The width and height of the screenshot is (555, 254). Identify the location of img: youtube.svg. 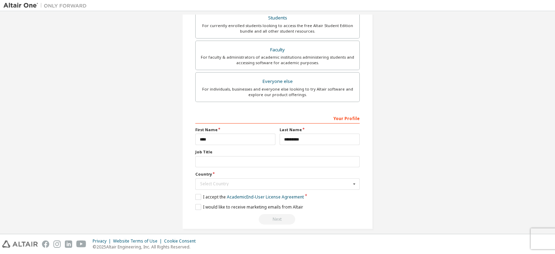
(81, 244).